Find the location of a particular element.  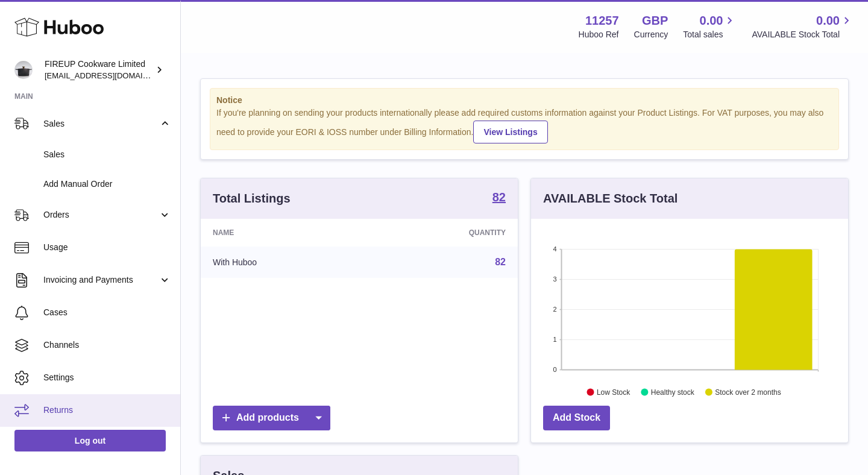

span: Total sales is located at coordinates (709, 34).